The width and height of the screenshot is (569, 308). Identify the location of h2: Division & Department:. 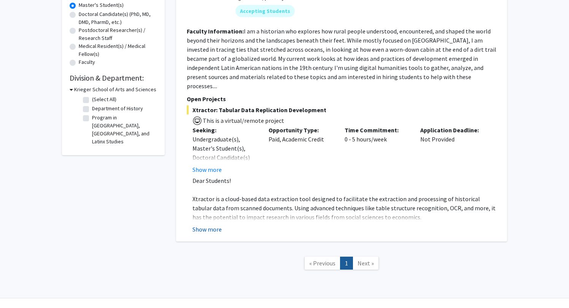
(113, 78).